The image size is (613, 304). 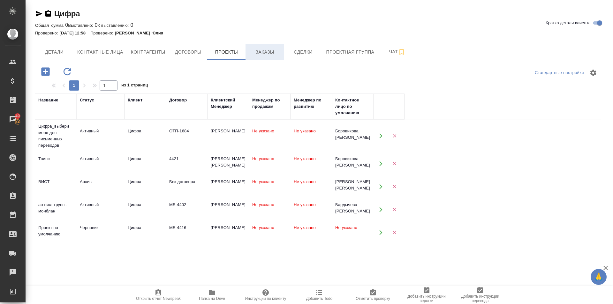 I want to click on svg: Подписаться, so click(x=402, y=52).